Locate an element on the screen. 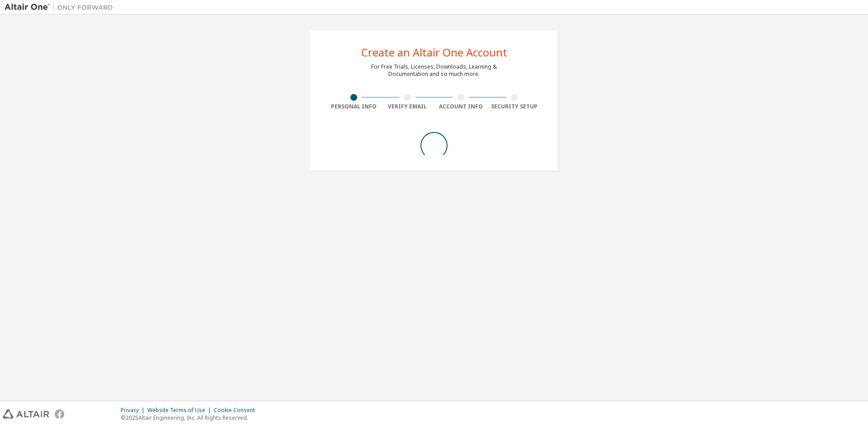 The width and height of the screenshot is (868, 427). p: © 2025 Altair Engineering, Inc. All Rights Reserved. is located at coordinates (191, 417).